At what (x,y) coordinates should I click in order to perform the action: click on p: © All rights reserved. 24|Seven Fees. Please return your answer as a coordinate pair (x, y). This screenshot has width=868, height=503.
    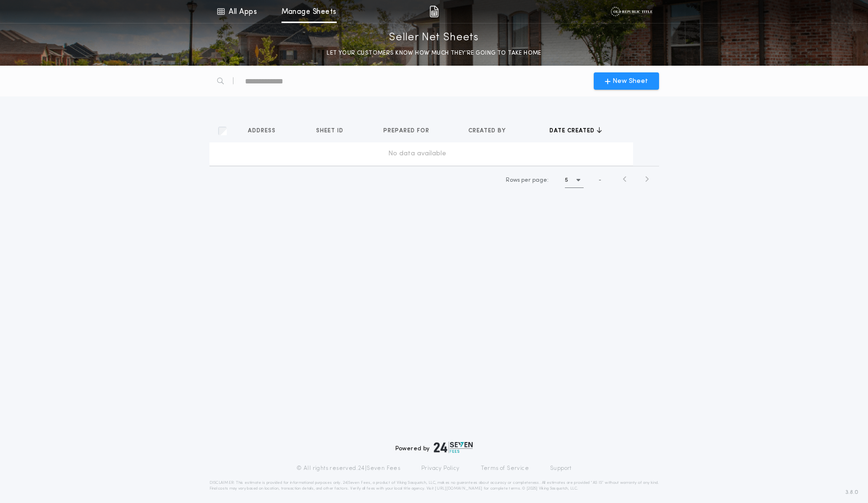
    Looking at the image, I should click on (348, 469).